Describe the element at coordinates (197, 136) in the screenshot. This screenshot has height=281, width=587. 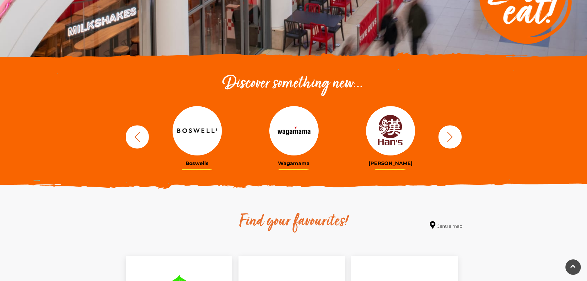
I see `a: Boswells` at that location.